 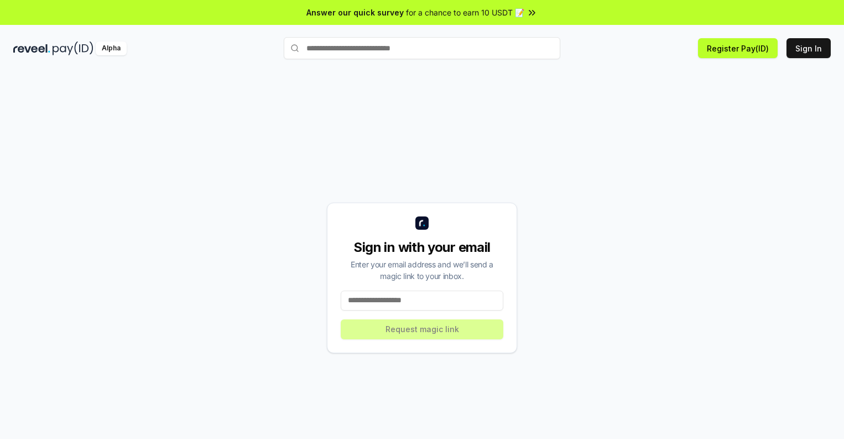 What do you see at coordinates (738, 48) in the screenshot?
I see `button: Register Pay(ID)` at bounding box center [738, 48].